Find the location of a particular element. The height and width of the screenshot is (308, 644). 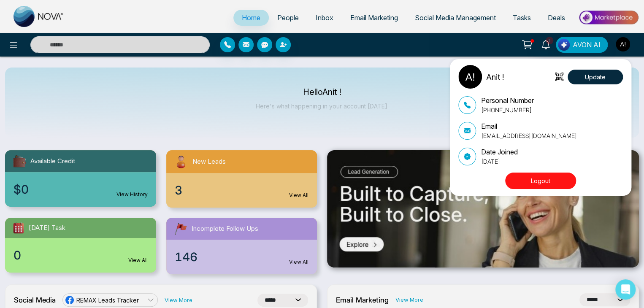

div: Open Intercom Messenger is located at coordinates (626, 290).